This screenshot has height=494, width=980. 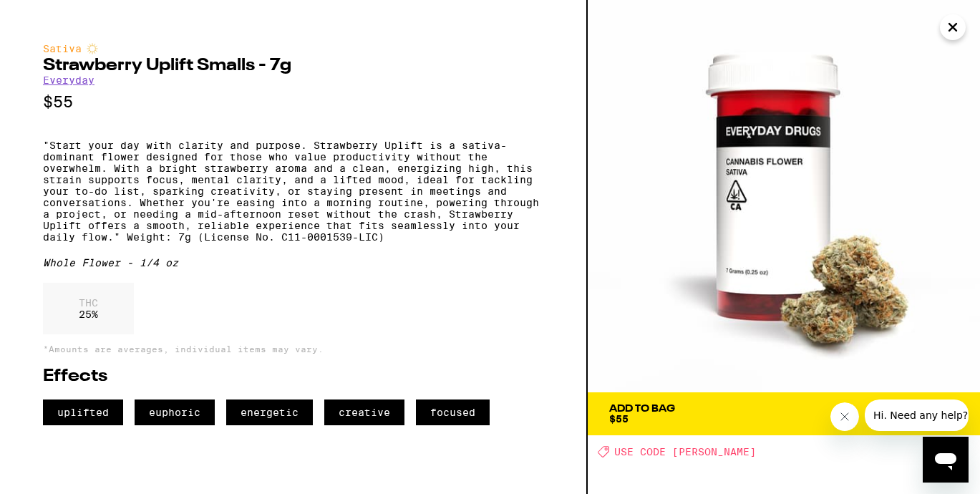 I want to click on img: sativaColor.svg, so click(x=93, y=49).